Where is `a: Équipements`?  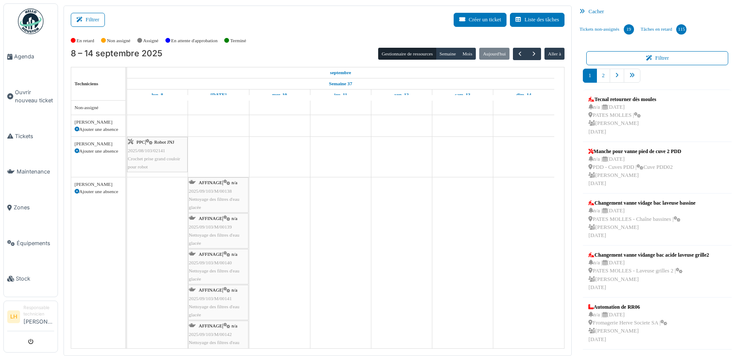
a: Équipements is located at coordinates (31, 243).